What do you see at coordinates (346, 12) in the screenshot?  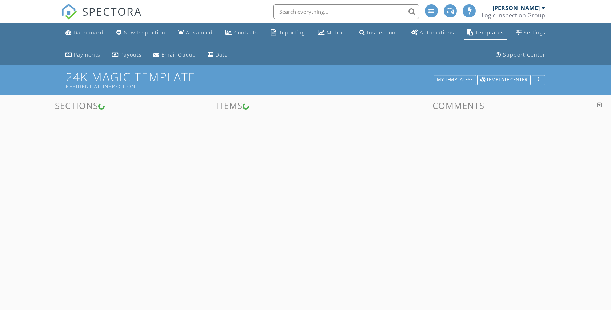 I see `input: Search everything...` at bounding box center [346, 12].